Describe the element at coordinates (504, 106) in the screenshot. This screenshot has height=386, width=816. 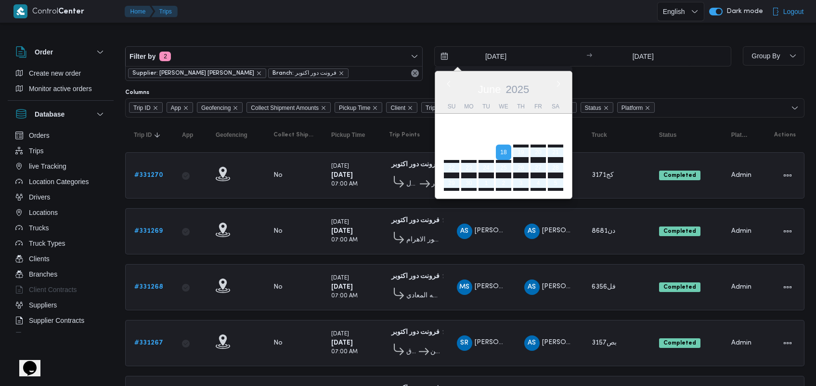
I see `div: We` at that location.